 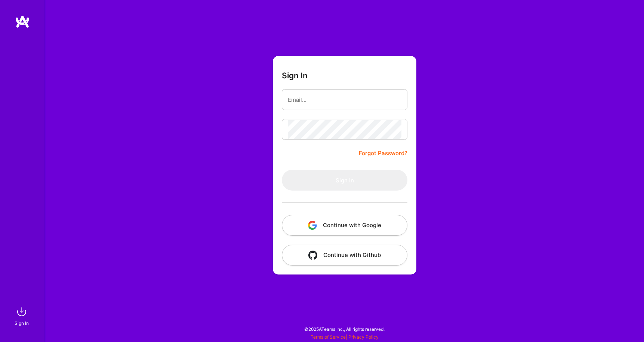 What do you see at coordinates (23, 22) in the screenshot?
I see `img: logo` at bounding box center [23, 22].